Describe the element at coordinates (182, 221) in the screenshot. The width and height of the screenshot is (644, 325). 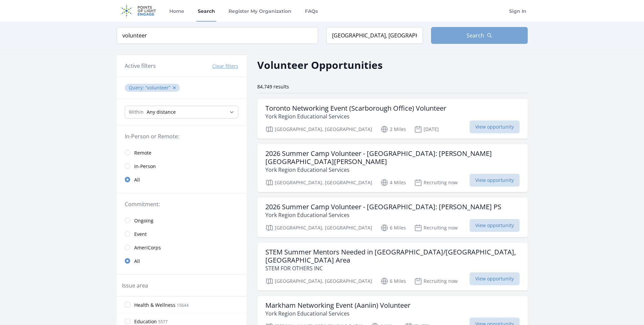
I see `a: Ongoing` at that location.